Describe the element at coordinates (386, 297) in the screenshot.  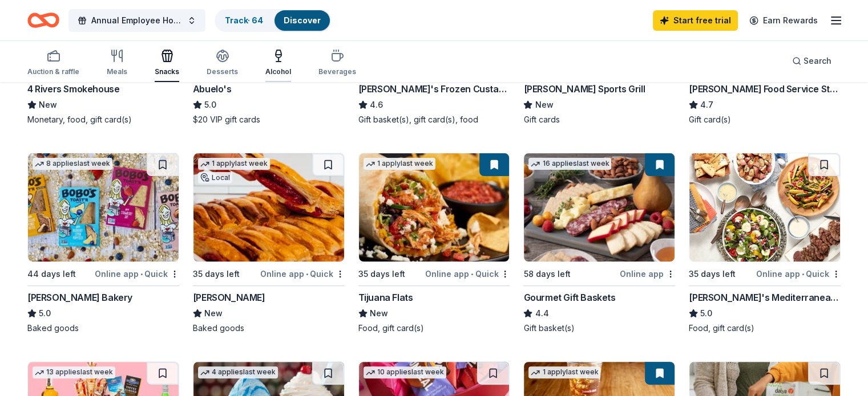
I see `div: Tijuana Flats` at that location.